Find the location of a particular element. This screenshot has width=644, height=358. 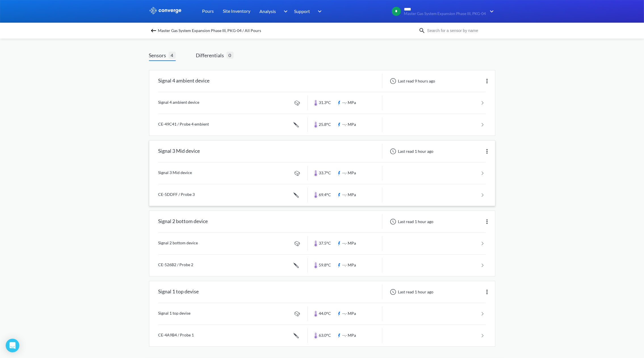

span: Active is located at coordinates (156, 37).